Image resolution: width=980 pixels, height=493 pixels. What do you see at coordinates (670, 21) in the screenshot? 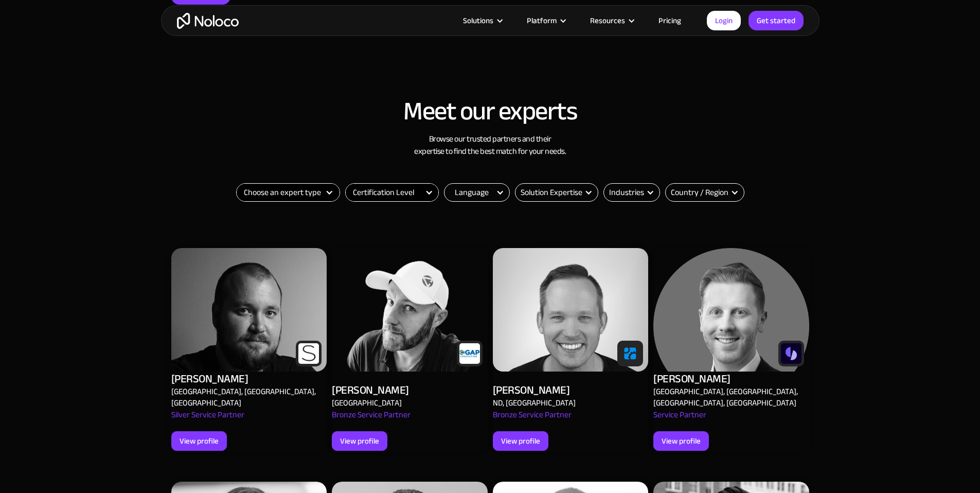
I see `a: Pricing` at bounding box center [670, 21].